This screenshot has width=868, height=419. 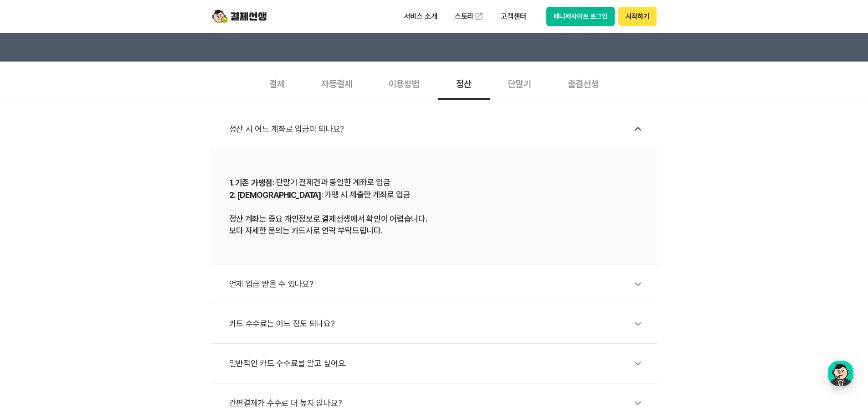 What do you see at coordinates (513, 16) in the screenshot?
I see `p: 고객센터` at bounding box center [513, 16].